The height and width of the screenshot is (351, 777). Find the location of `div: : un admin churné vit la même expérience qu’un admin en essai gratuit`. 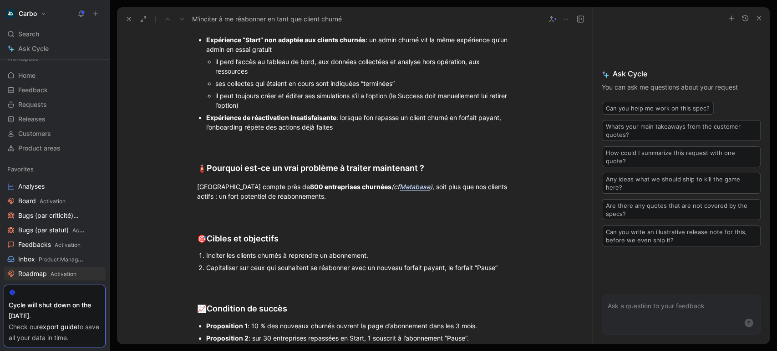

div: : un admin churné vit la même expérience qu’un admin en essai gratuit is located at coordinates (359, 45).